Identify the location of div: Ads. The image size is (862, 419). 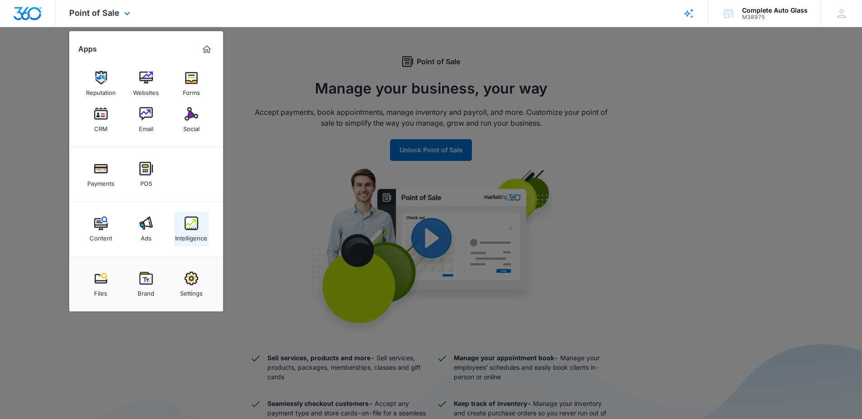
(146, 236).